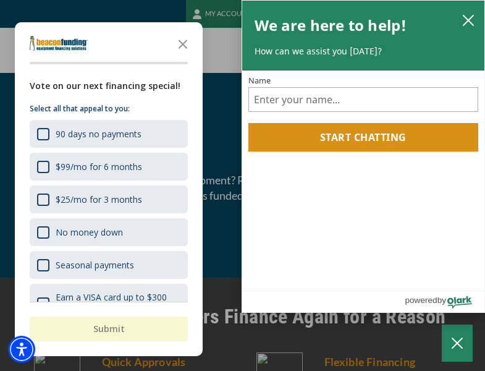 The height and width of the screenshot is (371, 485). I want to click on input: Name, so click(363, 100).